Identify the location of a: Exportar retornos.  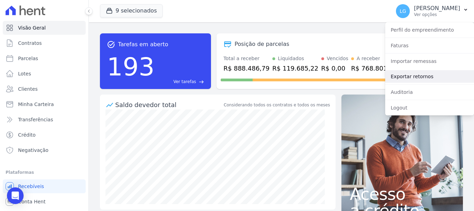
(430, 76).